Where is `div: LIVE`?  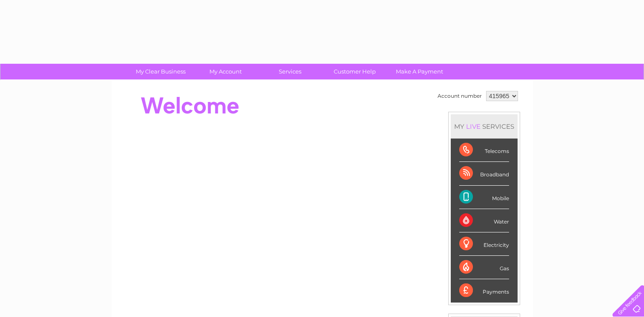
div: LIVE is located at coordinates (473, 126).